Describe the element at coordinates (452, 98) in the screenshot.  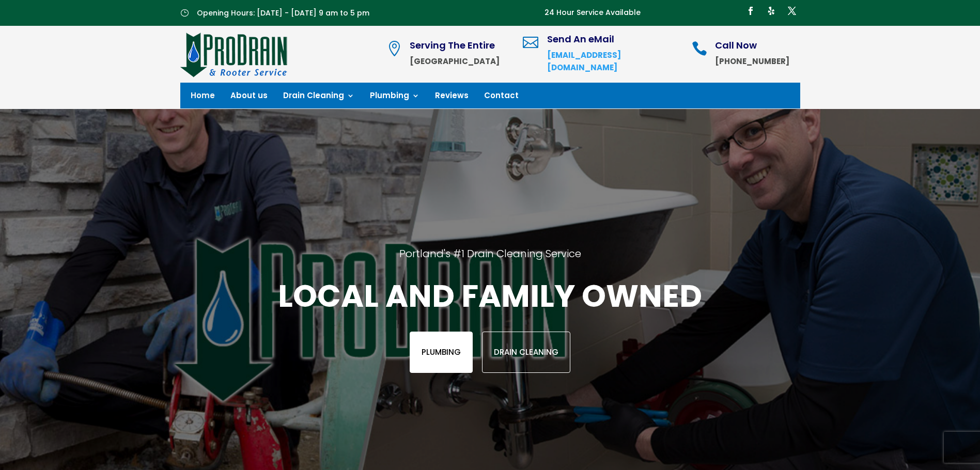
I see `a: Reviews` at that location.